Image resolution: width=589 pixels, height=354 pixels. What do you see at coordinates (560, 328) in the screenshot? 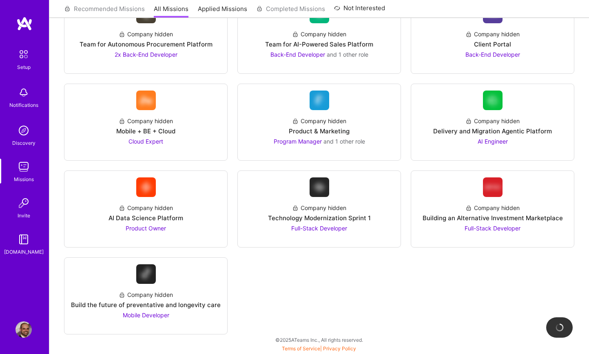
I see `img: loading` at bounding box center [560, 328].